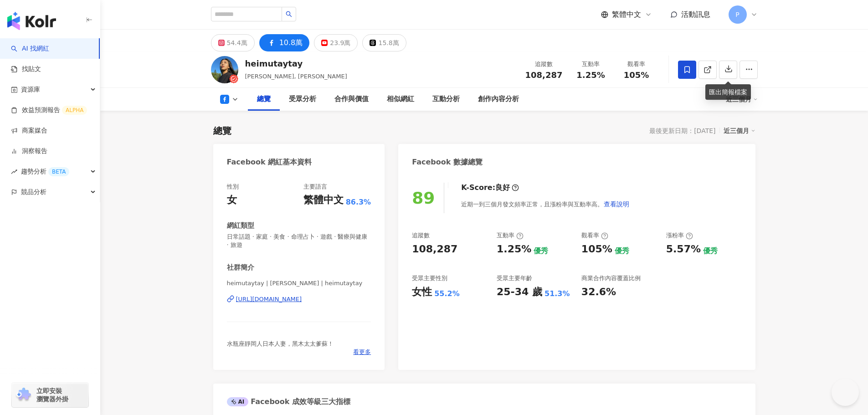  Describe the element at coordinates (29, 130) in the screenshot. I see `a: 商案媒合` at that location.